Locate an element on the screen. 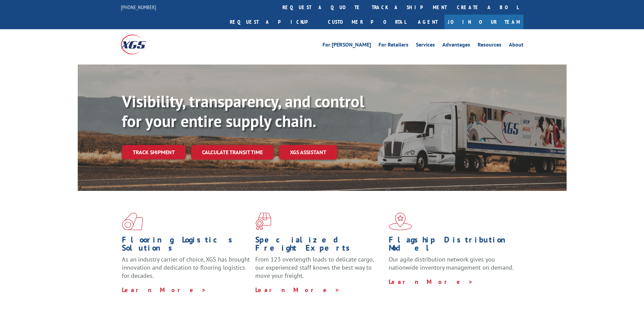 The height and width of the screenshot is (324, 644). a: Services is located at coordinates (425, 46).